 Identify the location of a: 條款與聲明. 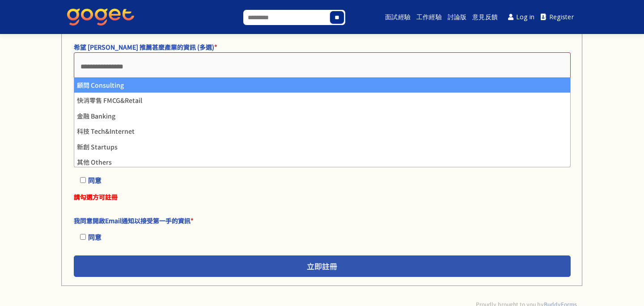
(146, 164).